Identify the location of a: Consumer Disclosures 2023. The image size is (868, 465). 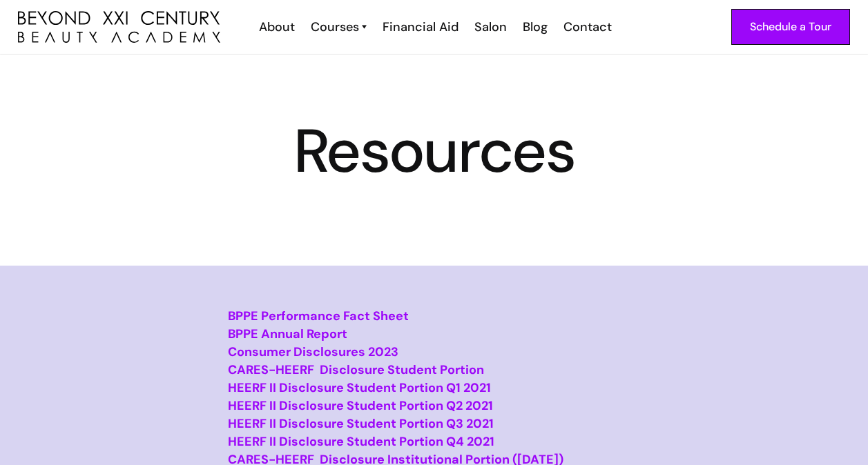
(313, 352).